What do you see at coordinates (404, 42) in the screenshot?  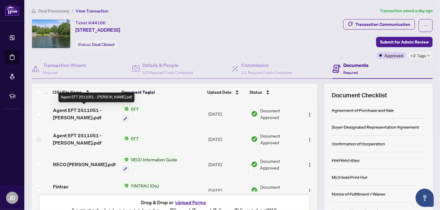 I see `button: Submit for Admin Review` at bounding box center [404, 42].